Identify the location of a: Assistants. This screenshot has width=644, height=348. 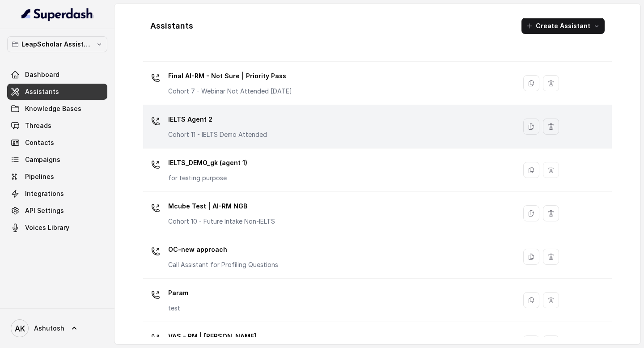
(57, 92).